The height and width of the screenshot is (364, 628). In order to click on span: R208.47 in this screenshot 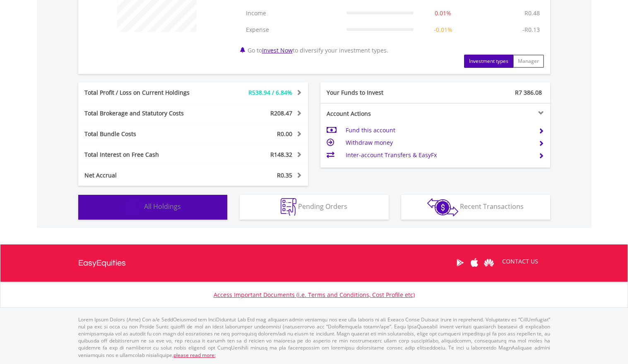, I will do `click(281, 113)`.